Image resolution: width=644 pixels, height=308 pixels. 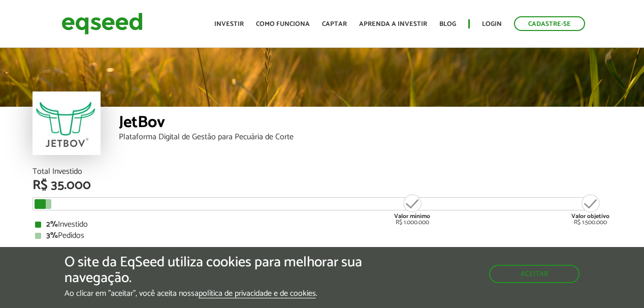 What do you see at coordinates (322, 236) in the screenshot?
I see `div: Pedidos` at bounding box center [322, 236].